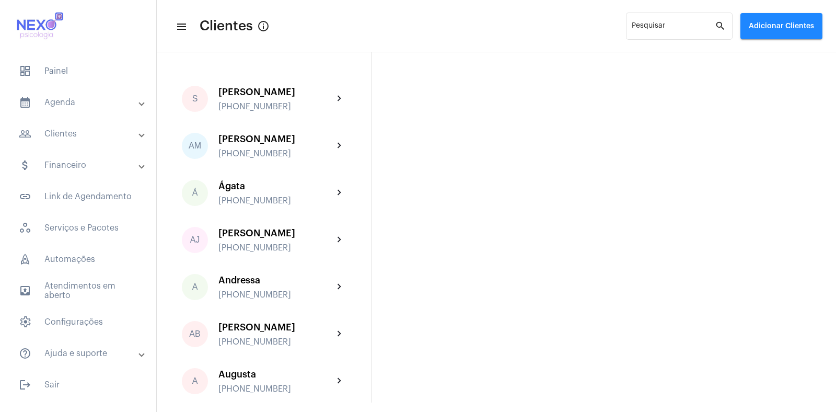  I want to click on mat-expansion-panel-header: sidenav iconAgenda, so click(81, 102).